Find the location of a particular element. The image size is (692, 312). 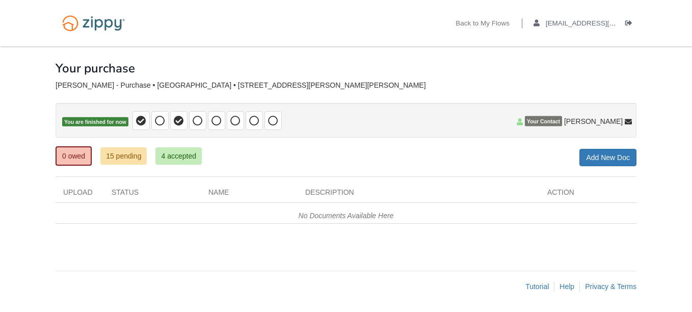

em: No Documents Available Here is located at coordinates (346, 216).